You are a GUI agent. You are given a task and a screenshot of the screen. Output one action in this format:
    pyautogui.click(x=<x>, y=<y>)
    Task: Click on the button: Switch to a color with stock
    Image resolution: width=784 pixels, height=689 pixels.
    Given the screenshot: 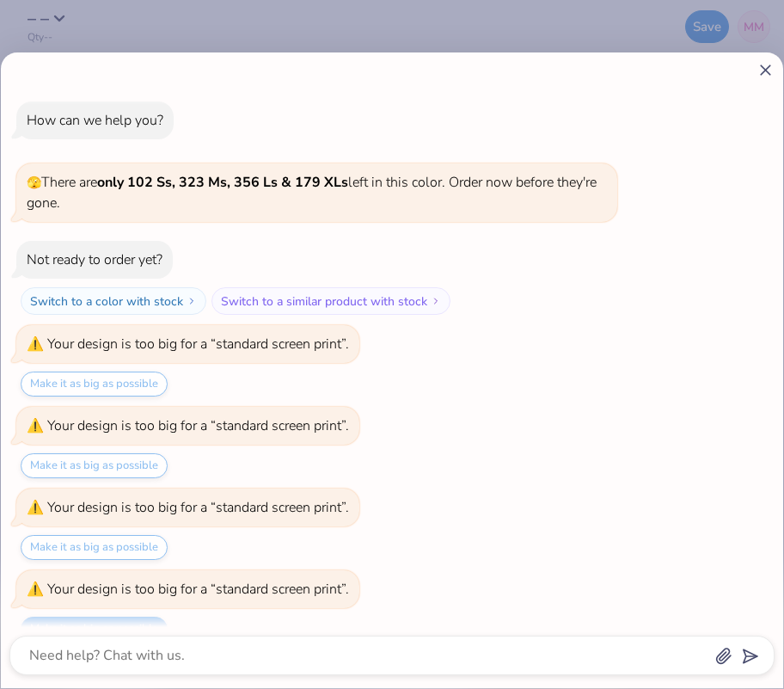 What is the action you would take?
    pyautogui.click(x=114, y=301)
    